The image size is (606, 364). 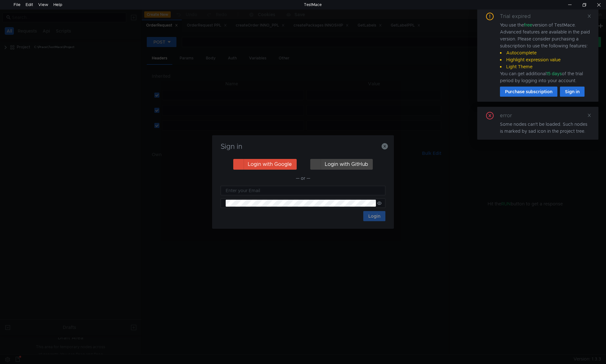 What do you see at coordinates (342, 164) in the screenshot?
I see `button: Login with GitHub` at bounding box center [342, 164].